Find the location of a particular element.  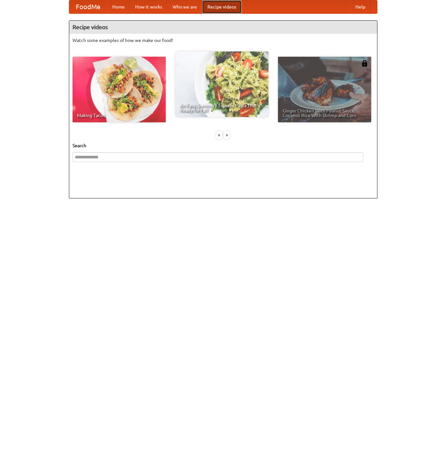

p: Watch some examples of how we make our food! is located at coordinates (223, 40).